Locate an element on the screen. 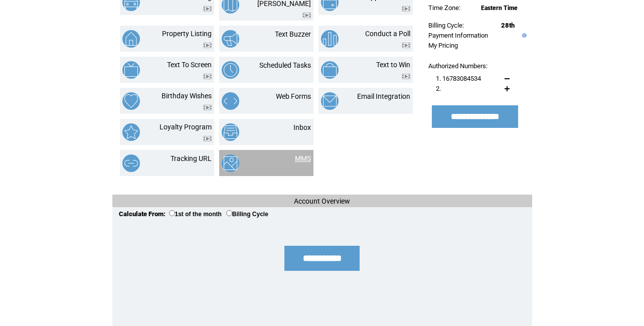 This screenshot has height=326, width=644. span: 2. is located at coordinates (439, 88).